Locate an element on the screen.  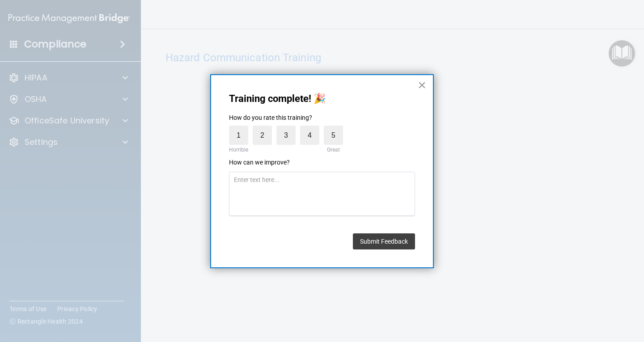
div: Horrible is located at coordinates (239, 149).